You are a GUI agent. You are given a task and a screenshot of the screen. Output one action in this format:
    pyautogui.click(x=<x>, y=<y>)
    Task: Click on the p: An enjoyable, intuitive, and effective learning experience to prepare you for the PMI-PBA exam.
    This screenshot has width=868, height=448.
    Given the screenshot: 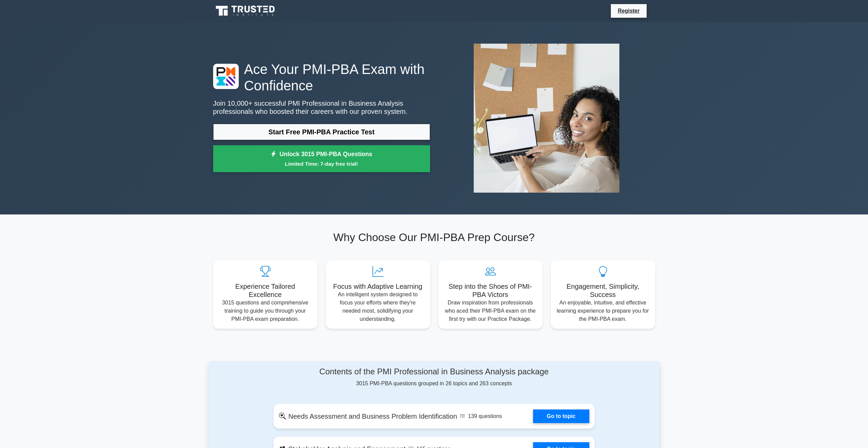 What is the action you would take?
    pyautogui.click(x=603, y=311)
    